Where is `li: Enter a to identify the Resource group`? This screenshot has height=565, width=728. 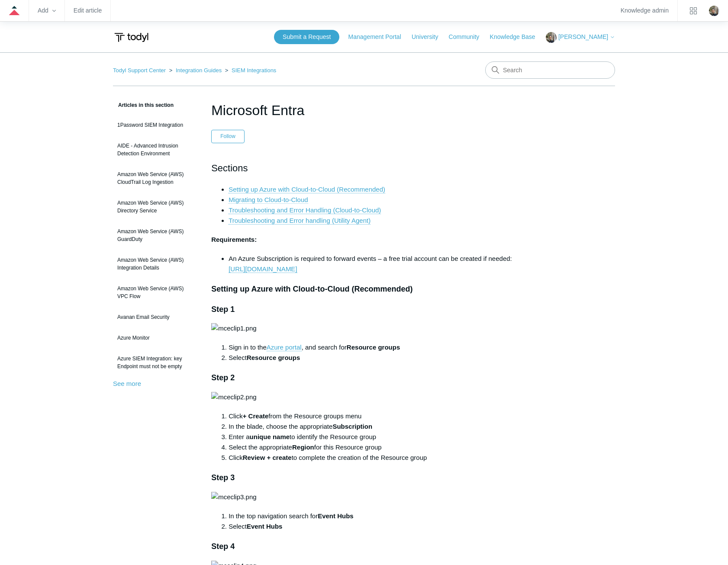 li: Enter a to identify the Resource group is located at coordinates (373, 437).